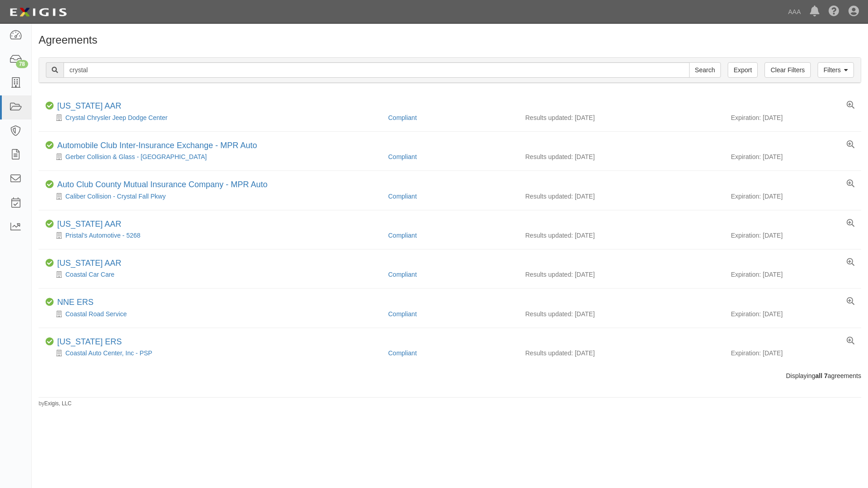 This screenshot has height=488, width=868. I want to click on div: Caliber Collision - Crystal Fall Pkwy, so click(213, 196).